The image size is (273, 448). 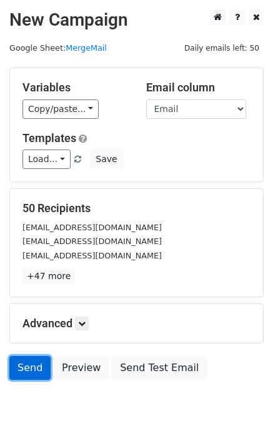 I want to click on a: Daily emails left: 50, so click(x=222, y=48).